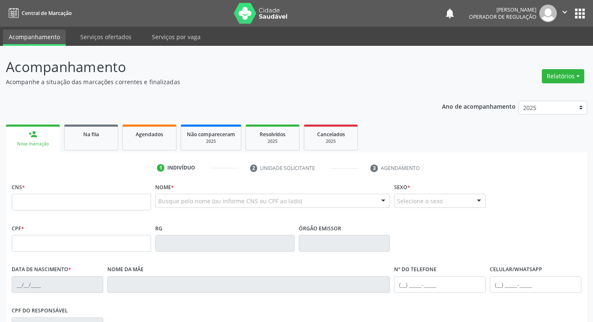  I want to click on div: Indivíduo, so click(181, 168).